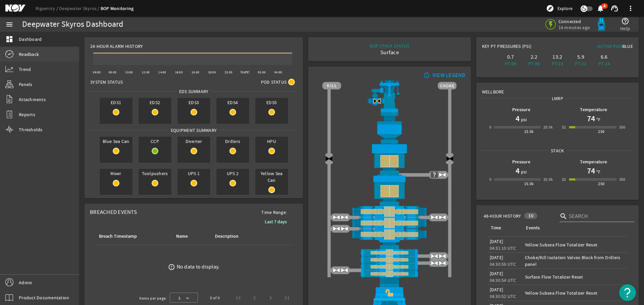 The height and width of the screenshot is (305, 644). Describe the element at coordinates (194, 174) in the screenshot. I see `span: UPS 1` at that location.